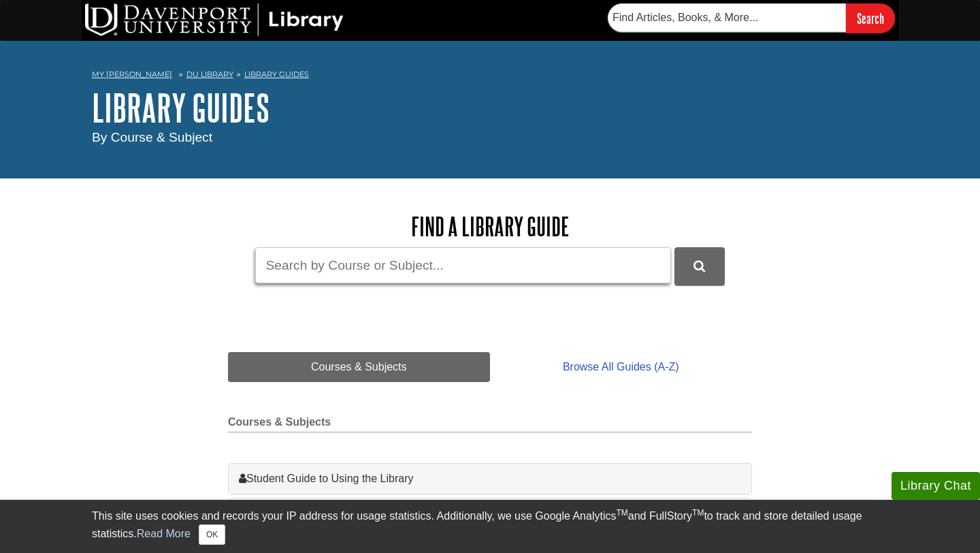 This screenshot has height=553, width=980. Describe the element at coordinates (209, 74) in the screenshot. I see `a: DU Library` at that location.